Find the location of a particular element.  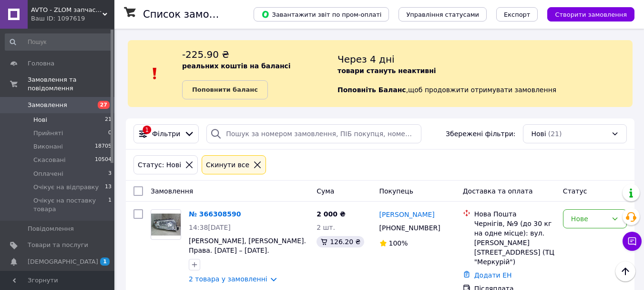

span: AVTO - ZLOM запчасти OPEL, VOLKSWAGEN. is located at coordinates (67, 10).